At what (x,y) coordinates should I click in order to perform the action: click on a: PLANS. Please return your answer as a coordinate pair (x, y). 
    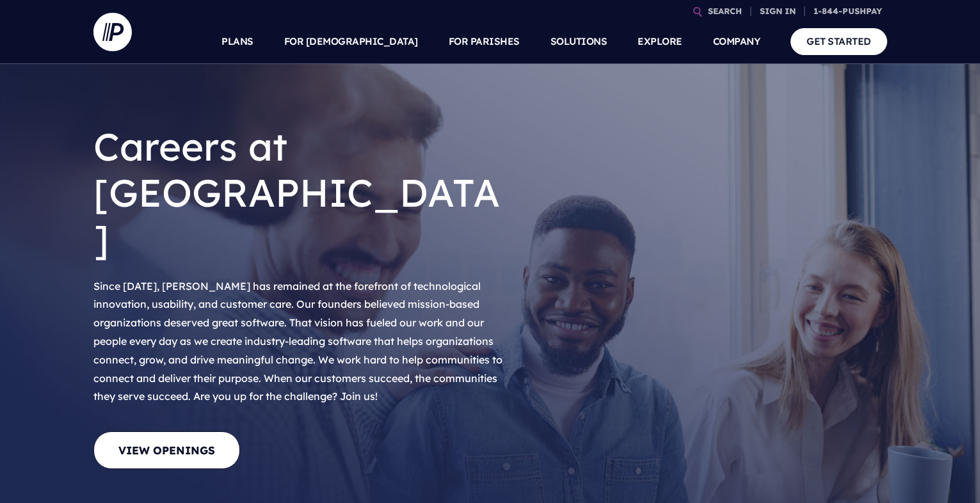
    Looking at the image, I should click on (237, 42).